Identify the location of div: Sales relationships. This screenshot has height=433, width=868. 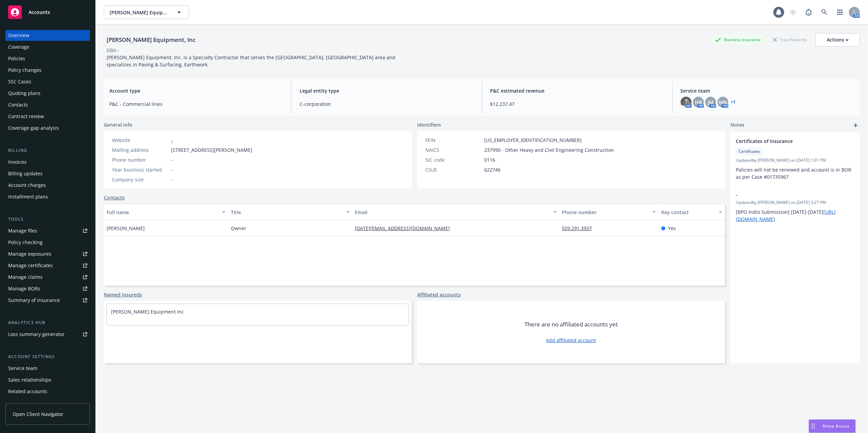
(30, 380).